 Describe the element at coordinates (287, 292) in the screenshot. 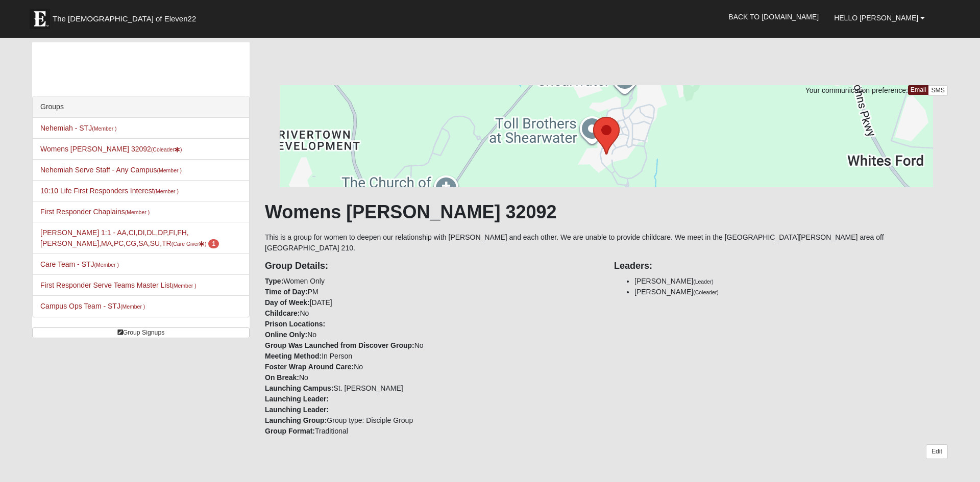

I see `strong: Time of Day:` at that location.